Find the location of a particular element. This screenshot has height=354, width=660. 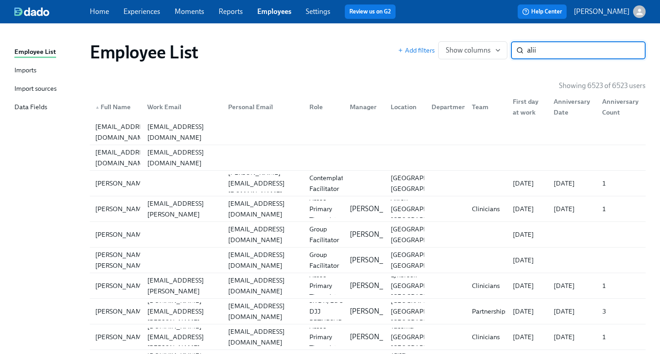

img: dado is located at coordinates (32, 12).